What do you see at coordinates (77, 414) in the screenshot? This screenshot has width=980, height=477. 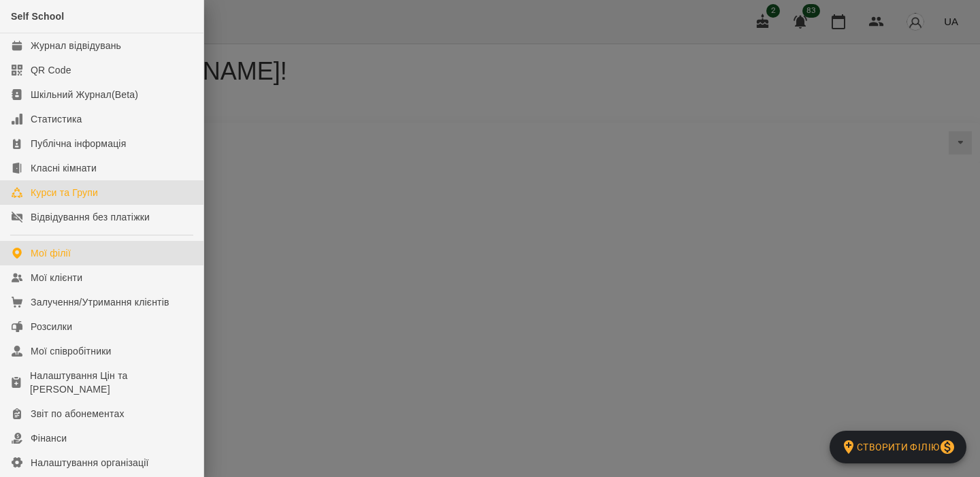 I see `div: Звіт по абонементах` at bounding box center [77, 414].